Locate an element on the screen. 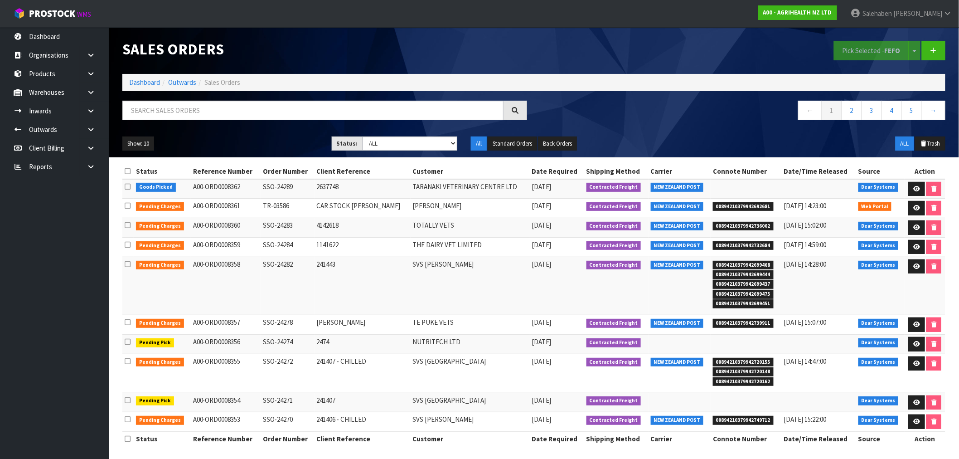 This screenshot has width=959, height=459. span: 00894210379942720148 is located at coordinates (744, 372).